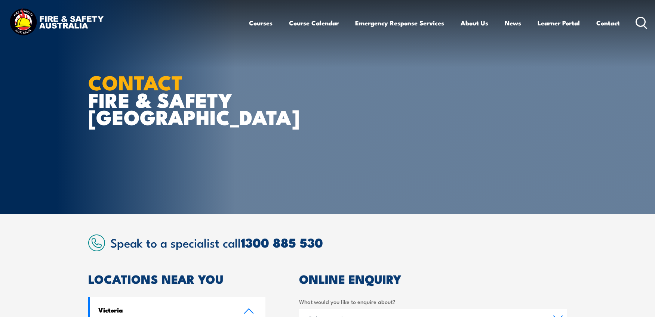  What do you see at coordinates (433, 279) in the screenshot?
I see `h2: ONLINE ENQUIRY` at bounding box center [433, 279].